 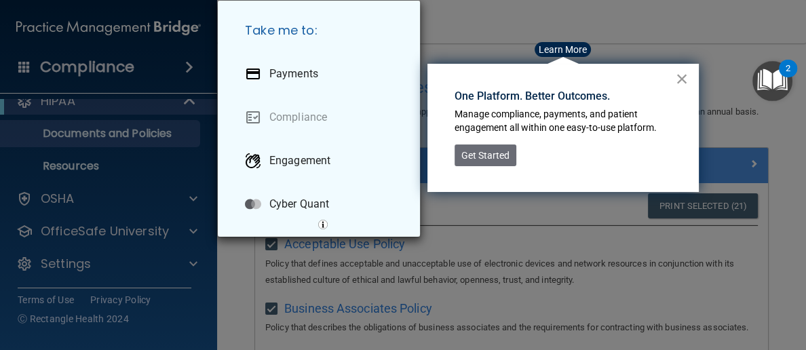 I want to click on div: Learn More, so click(x=562, y=50).